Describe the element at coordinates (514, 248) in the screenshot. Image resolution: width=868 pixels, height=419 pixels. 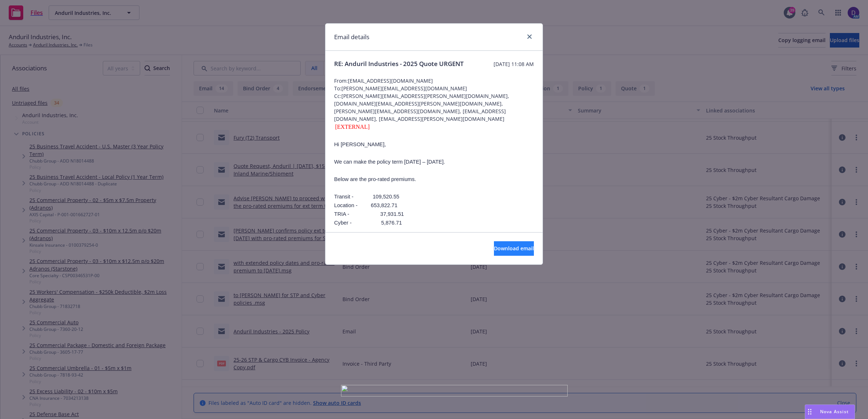
I see `span: Download email` at that location.